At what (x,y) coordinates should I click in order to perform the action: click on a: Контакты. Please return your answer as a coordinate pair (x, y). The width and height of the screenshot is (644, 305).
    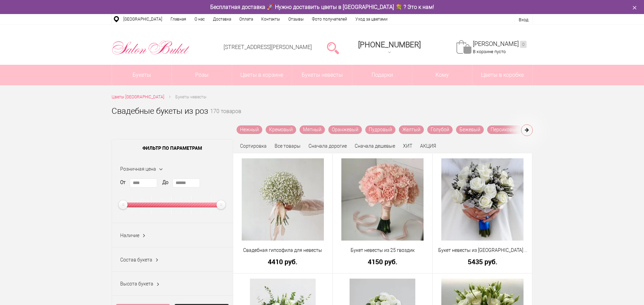
    Looking at the image, I should click on (270, 19).